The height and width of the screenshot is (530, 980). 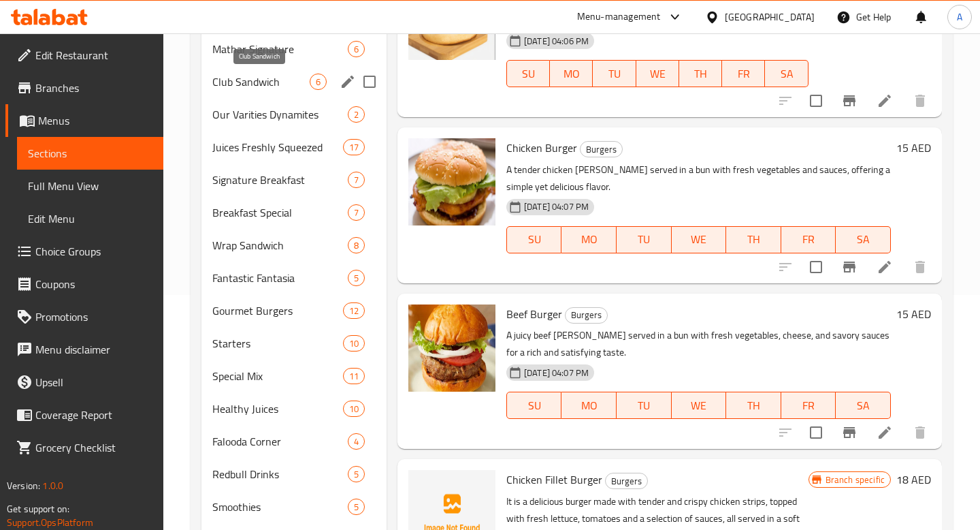 I want to click on div: Breakfast Special, so click(x=279, y=212).